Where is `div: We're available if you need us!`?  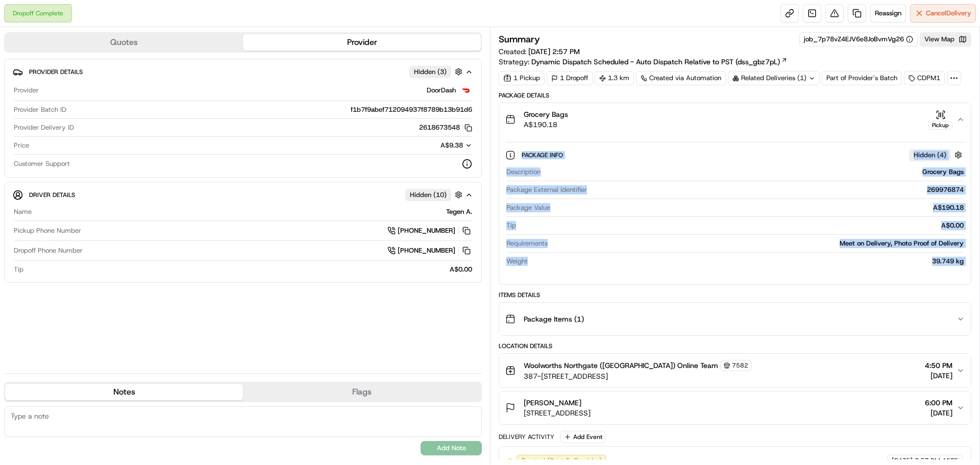 div: We're available if you need us! is located at coordinates (81, 112).